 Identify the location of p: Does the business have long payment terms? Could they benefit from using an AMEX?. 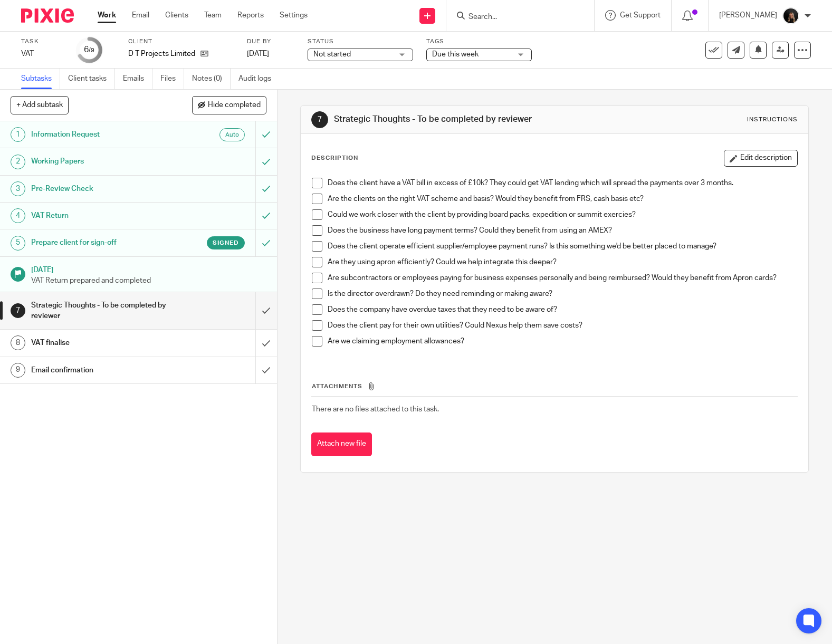
(562, 230).